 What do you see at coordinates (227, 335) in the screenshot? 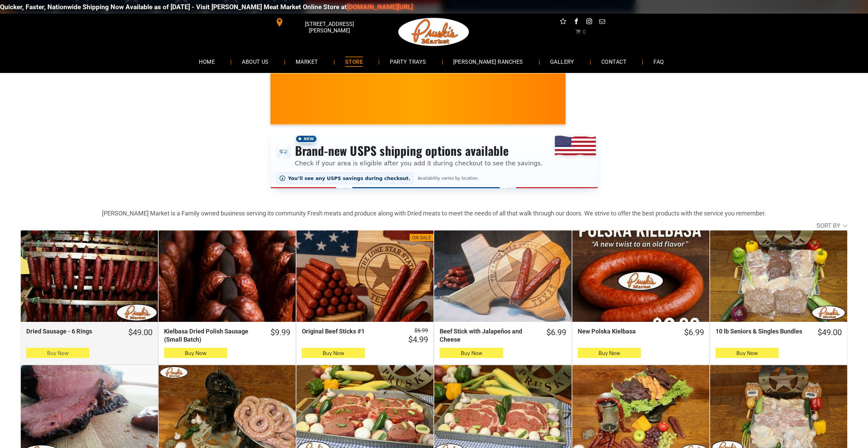
I see `a: $9.99Kielbasa Dried Polish Sausage (Small Batch)` at bounding box center [227, 335].